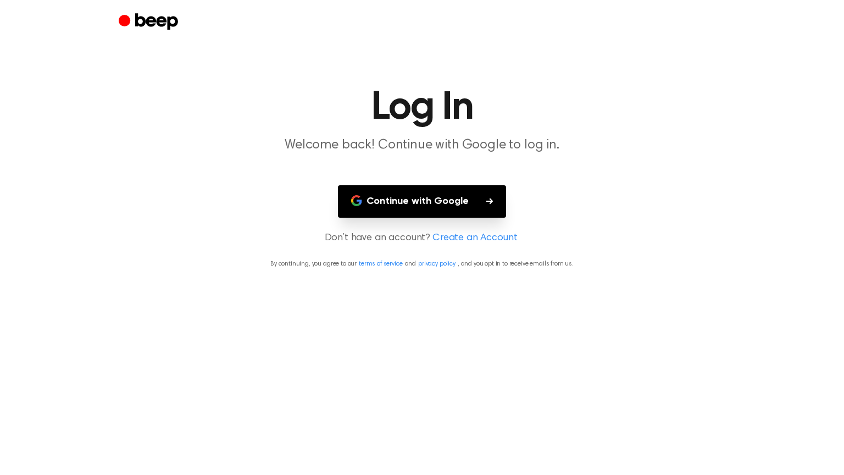 The height and width of the screenshot is (475, 844). What do you see at coordinates (380, 264) in the screenshot?
I see `a: terms of service` at bounding box center [380, 264].